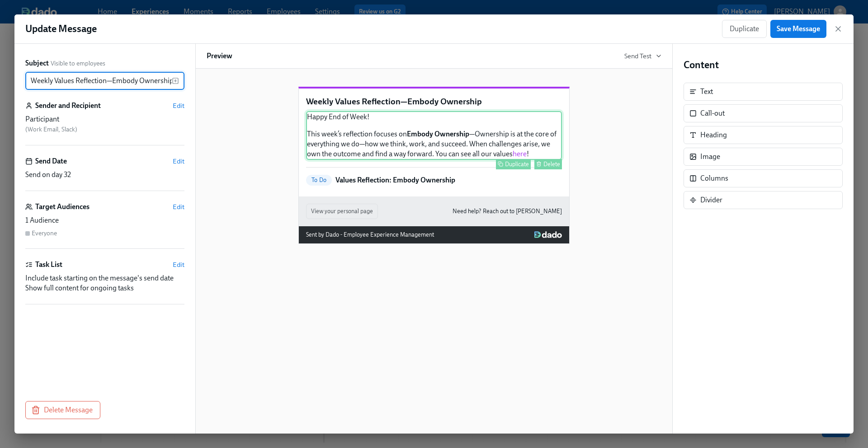 This screenshot has height=448, width=868. I want to click on h6: Send Date, so click(51, 161).